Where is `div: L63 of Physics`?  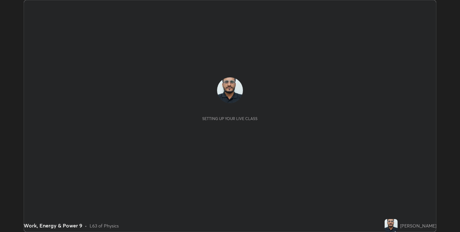
div: L63 of Physics is located at coordinates (104, 225).